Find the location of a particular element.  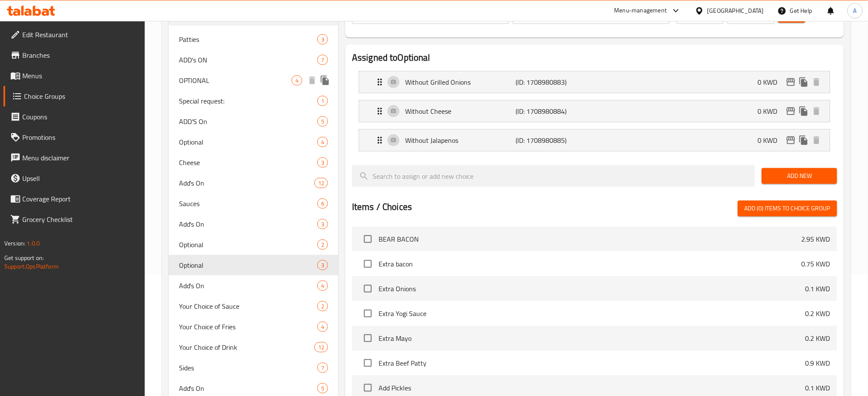

span: Extra Yogi Sauce is located at coordinates (592, 314).